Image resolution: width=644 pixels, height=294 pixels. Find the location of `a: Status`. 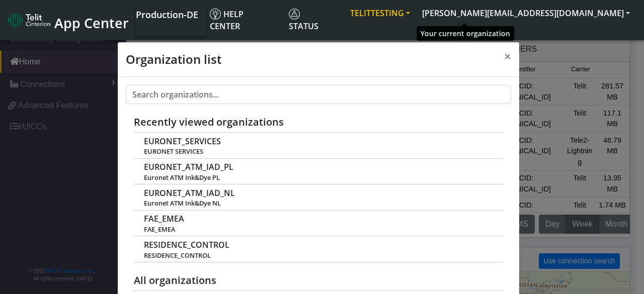

a: Status is located at coordinates (314, 20).